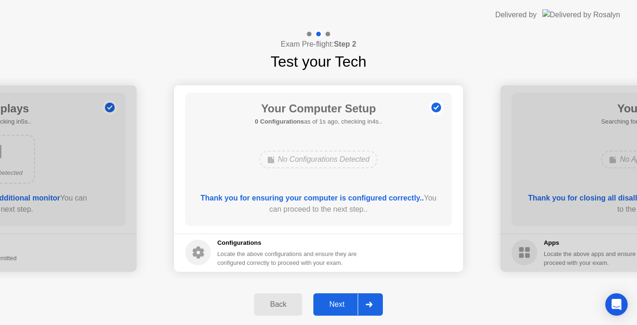 The image size is (637, 325). What do you see at coordinates (348, 305) in the screenshot?
I see `button: Next` at bounding box center [348, 305].